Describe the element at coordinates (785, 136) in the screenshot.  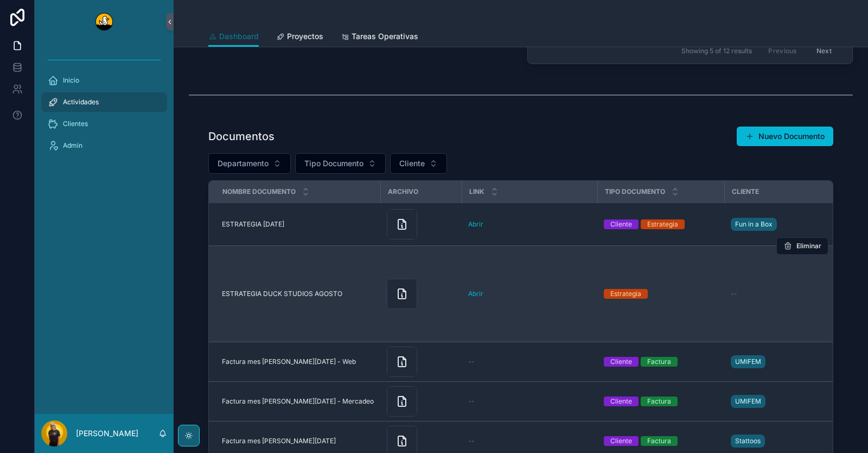
I see `a: Nuevo Documento` at that location.